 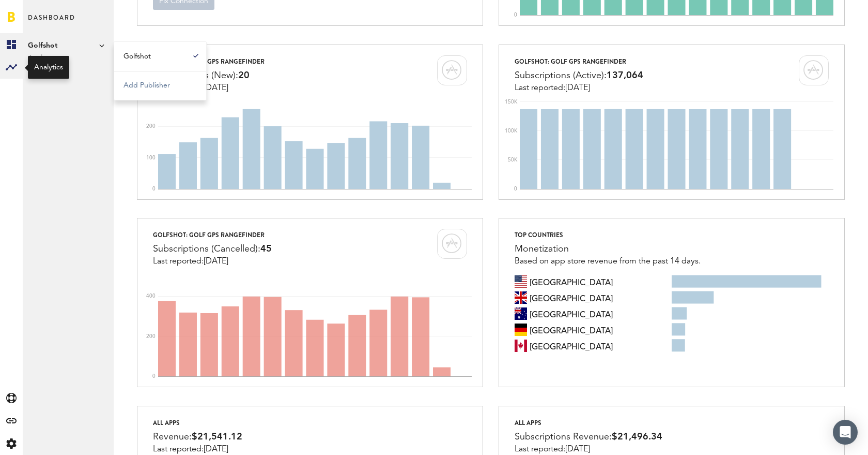 I want to click on div: Top countries, so click(x=608, y=235).